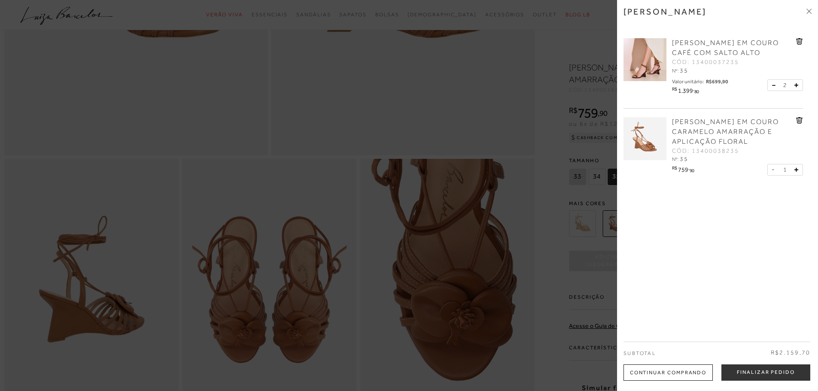  Describe the element at coordinates (685, 91) in the screenshot. I see `span: 1.399` at that location.